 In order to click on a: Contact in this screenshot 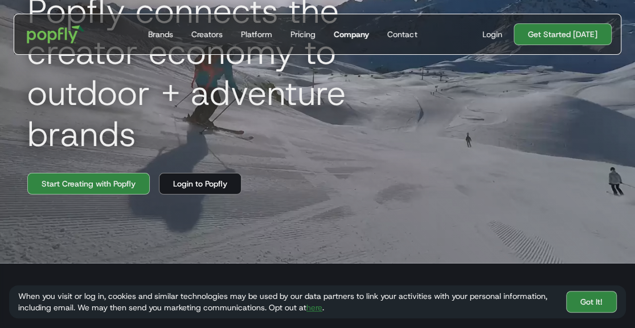, I will do `click(402, 34)`.